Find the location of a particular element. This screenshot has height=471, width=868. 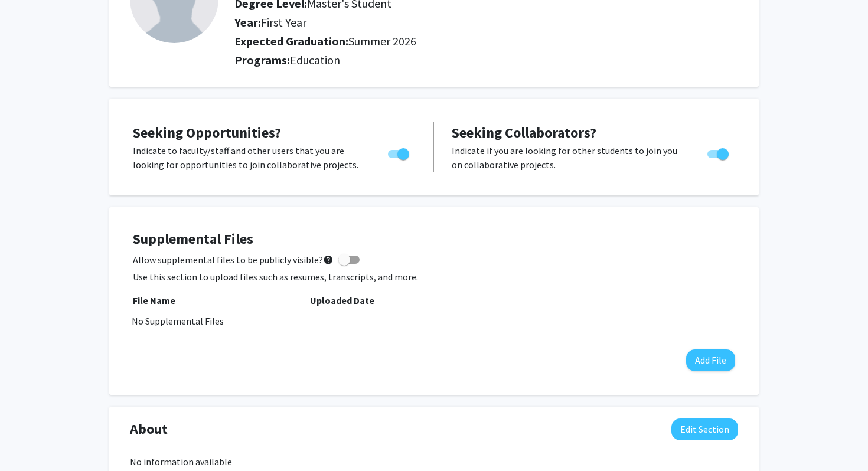

span: Allow supplemental files to be publicly visible? is located at coordinates (233, 260).